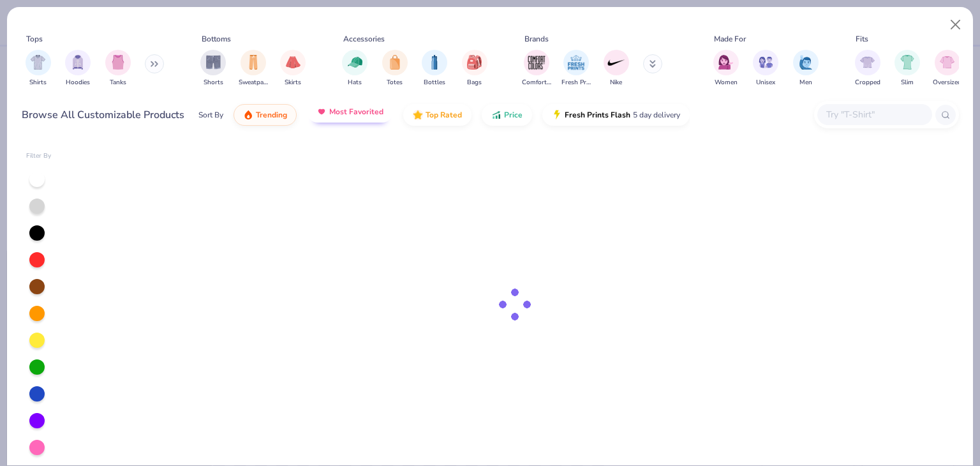 Image resolution: width=980 pixels, height=466 pixels. What do you see at coordinates (726, 83) in the screenshot?
I see `span: Women` at bounding box center [726, 83].